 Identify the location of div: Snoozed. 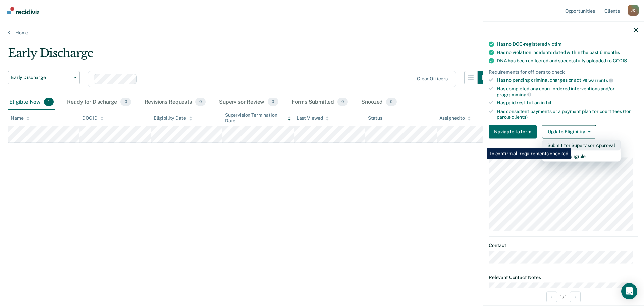
(379, 102).